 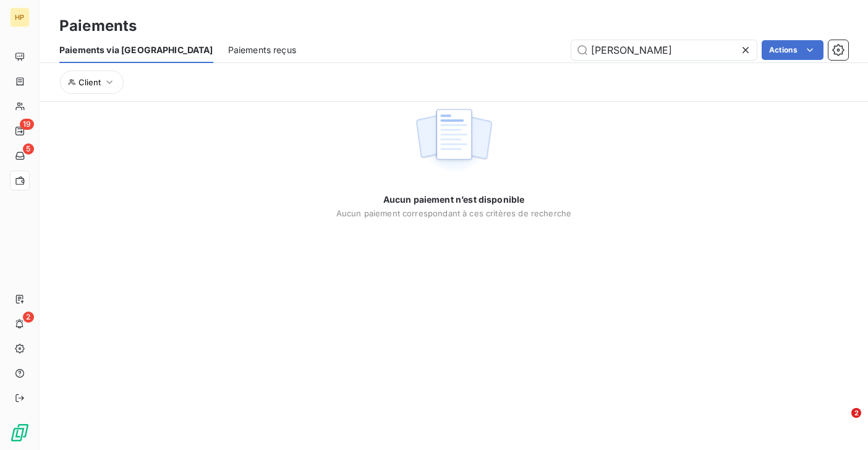 I want to click on a: 19, so click(x=19, y=131).